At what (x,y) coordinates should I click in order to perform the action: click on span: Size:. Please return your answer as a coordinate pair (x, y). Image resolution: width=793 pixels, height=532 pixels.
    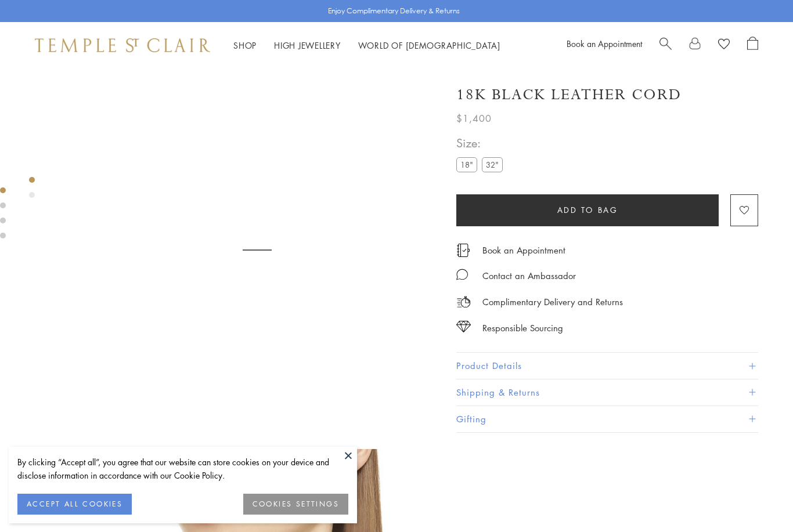
    Looking at the image, I should click on (482, 143).